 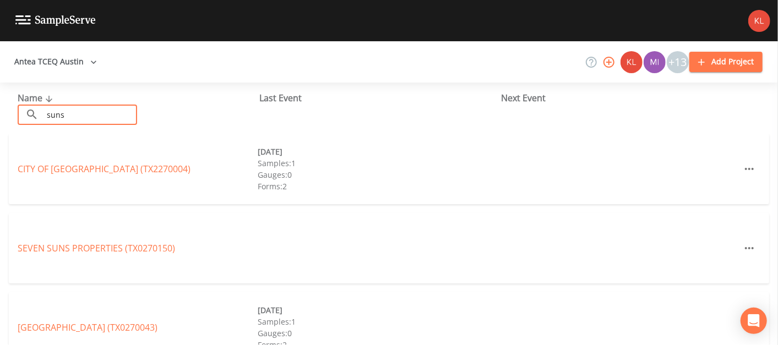 I want to click on div: Last Event, so click(x=380, y=98).